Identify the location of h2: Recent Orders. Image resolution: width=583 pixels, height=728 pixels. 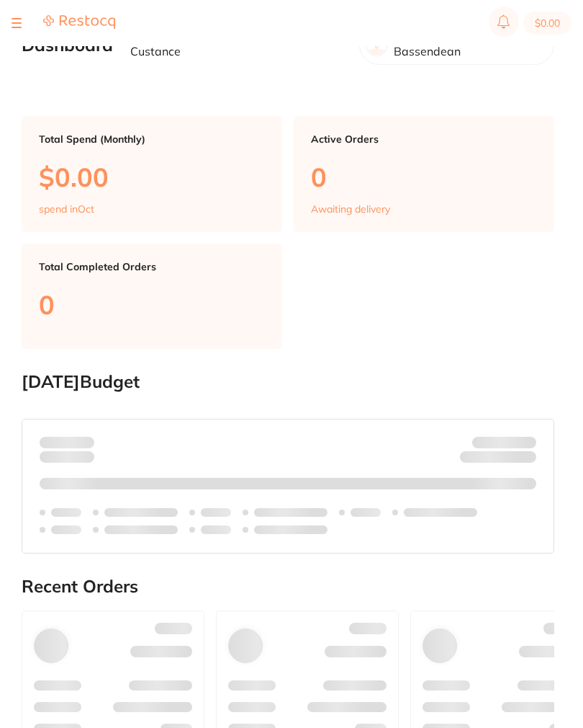
(288, 587).